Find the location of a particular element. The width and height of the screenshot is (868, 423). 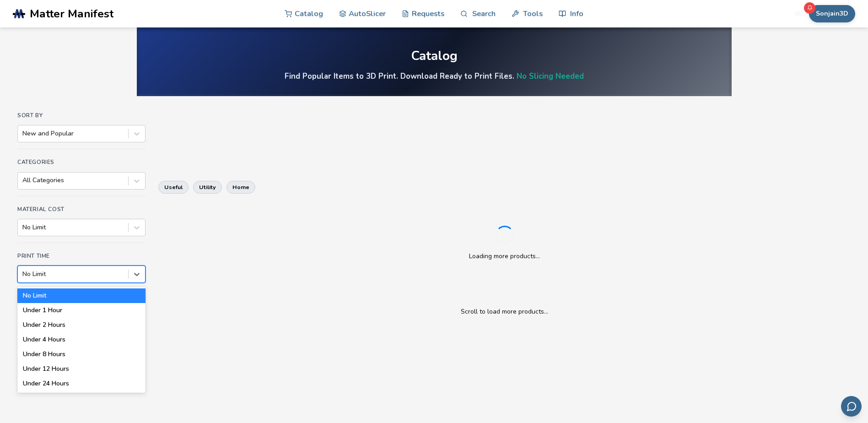

div: Under 8 Hours is located at coordinates (81, 354).